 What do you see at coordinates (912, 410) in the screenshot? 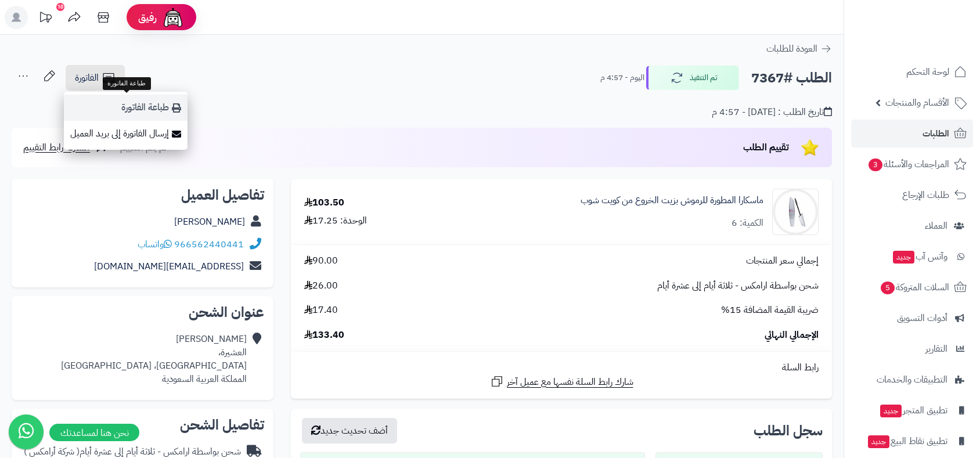
I see `a: تطبيق المتجرجديد` at bounding box center [912, 410].